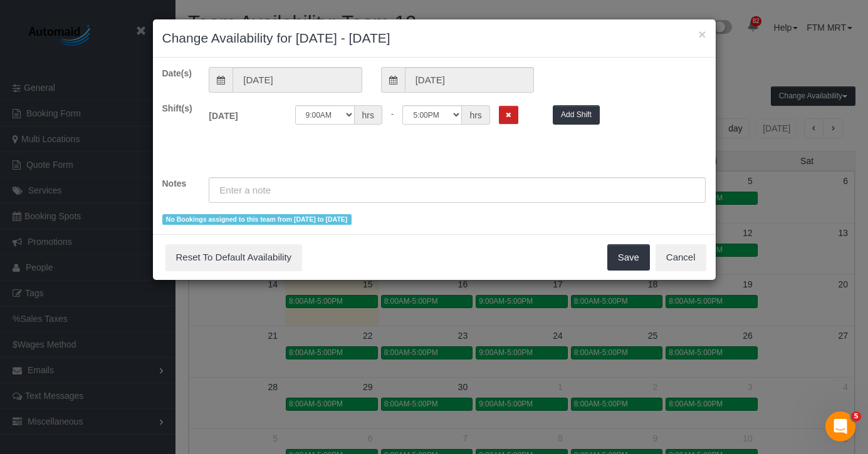  What do you see at coordinates (508, 114) in the screenshot?
I see `button: Remove Shift` at bounding box center [508, 114].